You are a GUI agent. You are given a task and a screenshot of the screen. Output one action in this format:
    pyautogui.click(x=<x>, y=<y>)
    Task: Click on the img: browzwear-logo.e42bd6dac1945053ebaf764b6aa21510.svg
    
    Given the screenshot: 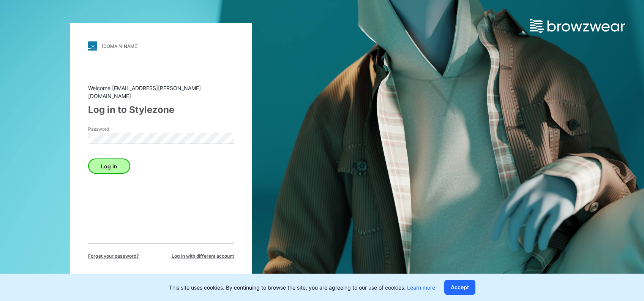 What is the action you would take?
    pyautogui.click(x=578, y=26)
    